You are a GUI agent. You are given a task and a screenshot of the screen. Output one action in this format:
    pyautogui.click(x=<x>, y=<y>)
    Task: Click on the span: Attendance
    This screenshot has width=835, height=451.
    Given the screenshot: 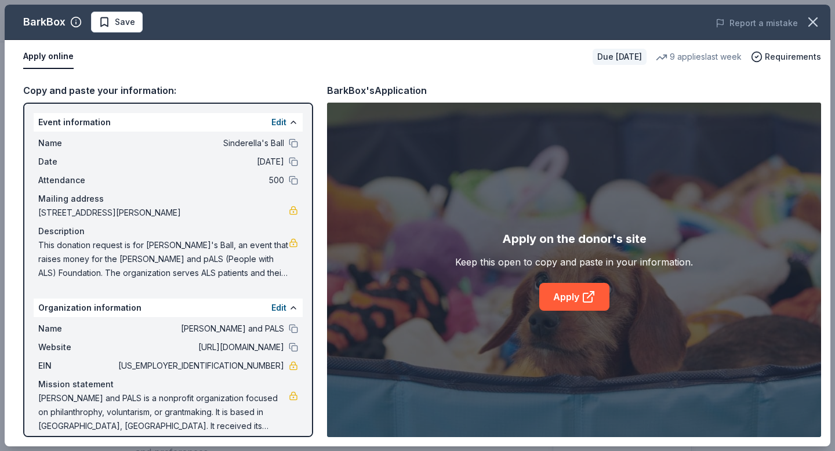 What is the action you would take?
    pyautogui.click(x=77, y=180)
    